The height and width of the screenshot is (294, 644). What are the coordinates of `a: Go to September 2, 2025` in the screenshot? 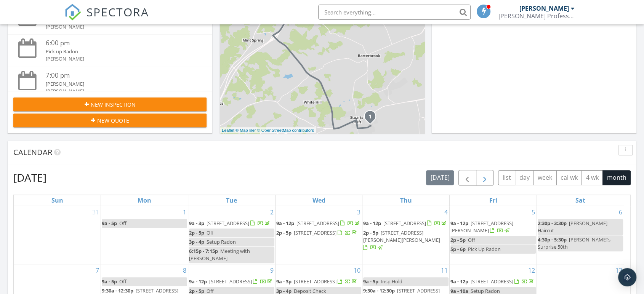 It's located at (272, 212).